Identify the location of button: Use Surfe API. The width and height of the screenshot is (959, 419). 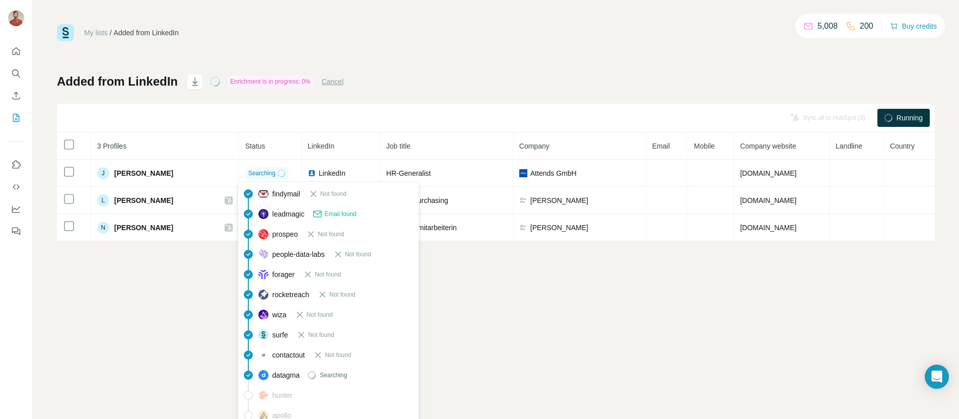
(16, 187).